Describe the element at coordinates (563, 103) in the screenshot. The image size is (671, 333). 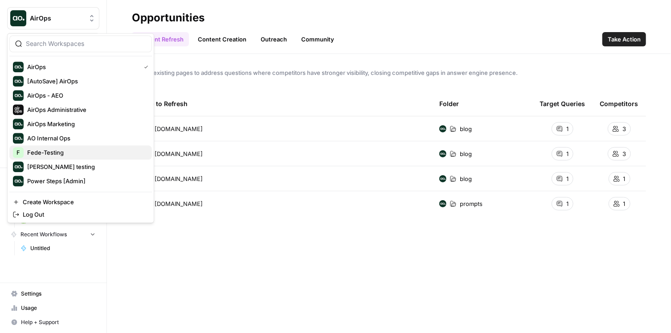
I see `div: Target Queries` at that location.